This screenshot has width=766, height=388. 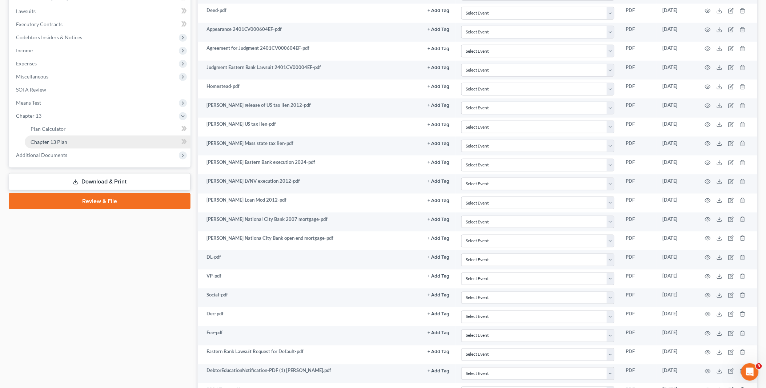 I want to click on a: Plan Calculator, so click(x=108, y=129).